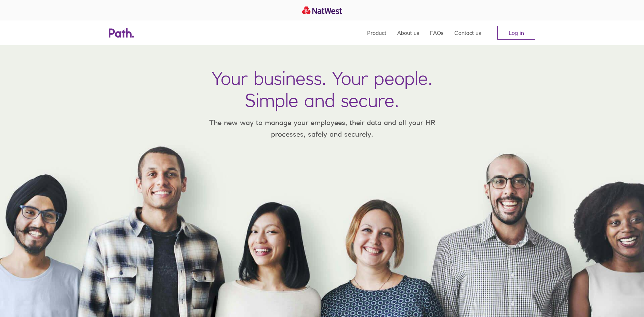 Image resolution: width=644 pixels, height=317 pixels. Describe the element at coordinates (436, 33) in the screenshot. I see `a: FAQs` at that location.